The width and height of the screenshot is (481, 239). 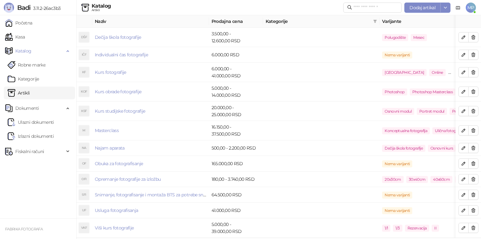 I want to click on span: MP, so click(x=471, y=8).